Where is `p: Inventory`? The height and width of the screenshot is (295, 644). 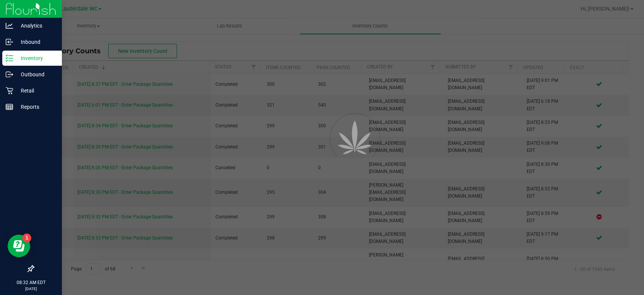
p: Inventory is located at coordinates (36, 59).